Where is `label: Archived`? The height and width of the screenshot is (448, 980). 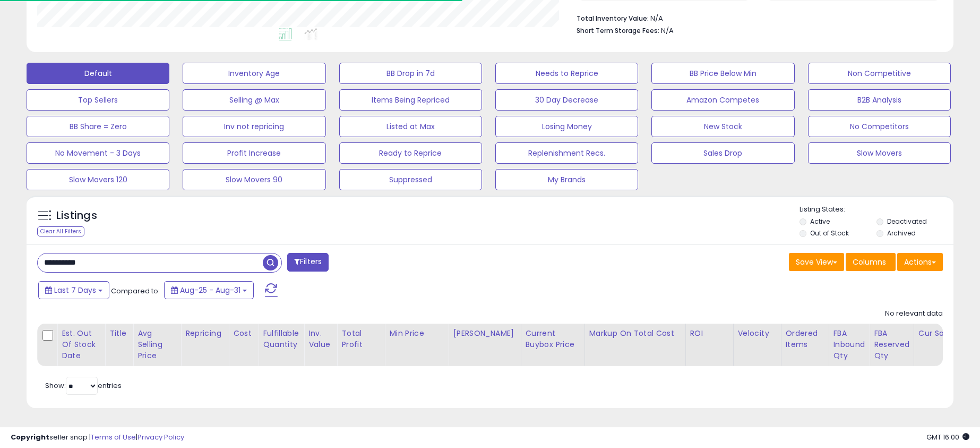 label: Archived is located at coordinates (901, 233).